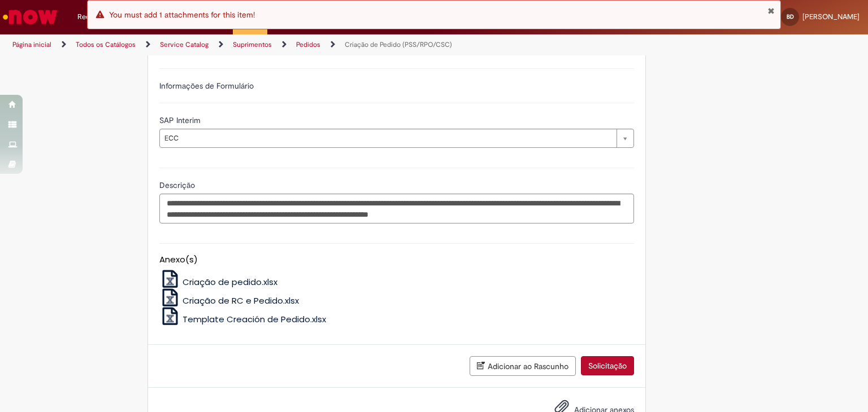  What do you see at coordinates (206, 86) in the screenshot?
I see `label: Informações de Formulário` at bounding box center [206, 86].